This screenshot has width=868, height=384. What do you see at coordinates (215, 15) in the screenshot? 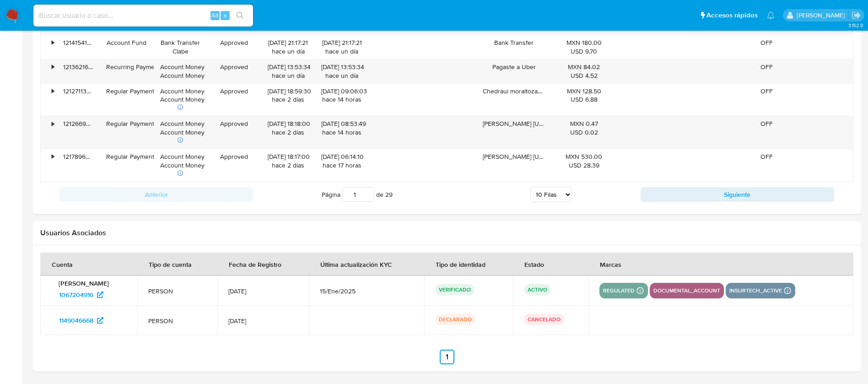
I see `span: Alt` at bounding box center [215, 15].